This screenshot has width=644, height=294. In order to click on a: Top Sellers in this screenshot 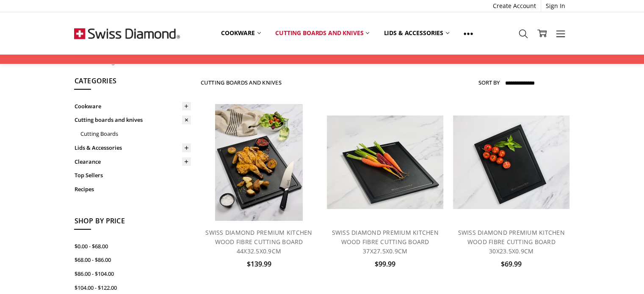, I will do `click(133, 175)`.